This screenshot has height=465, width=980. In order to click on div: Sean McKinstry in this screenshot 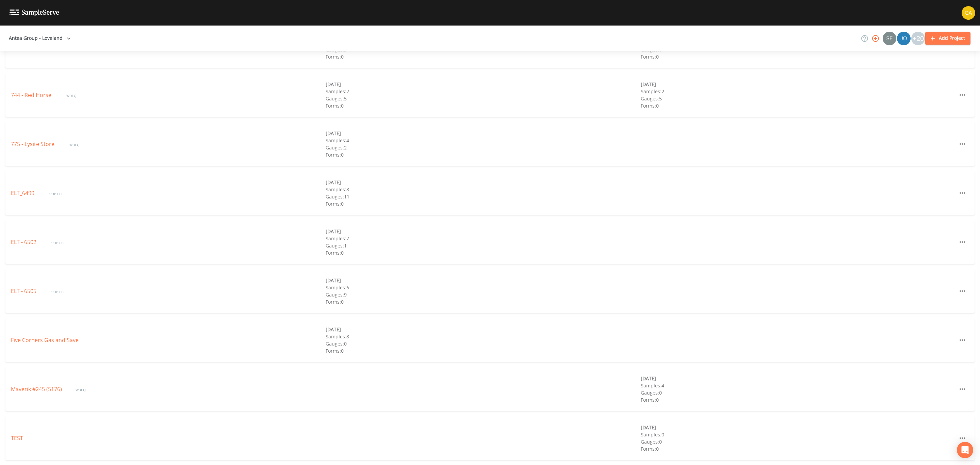, I will do `click(890, 38)`.